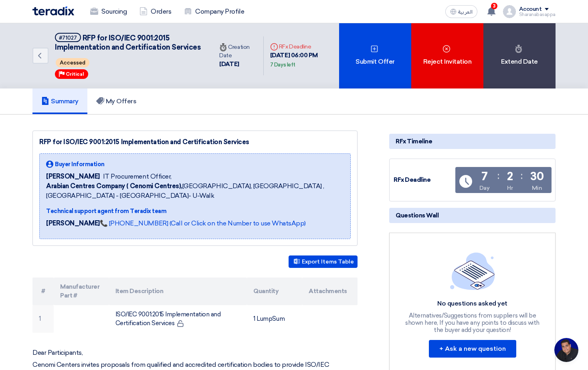  What do you see at coordinates (537, 188) in the screenshot?
I see `div: Min` at bounding box center [537, 188].